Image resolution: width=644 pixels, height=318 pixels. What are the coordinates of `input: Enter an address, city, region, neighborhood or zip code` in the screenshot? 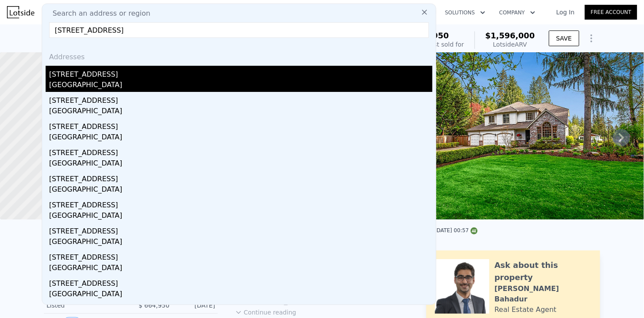 It's located at (239, 30).